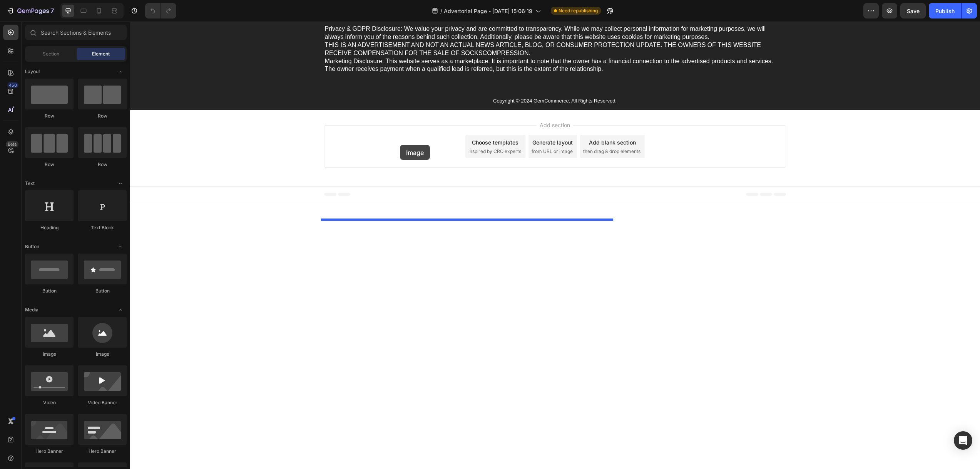  What do you see at coordinates (49, 403) in the screenshot?
I see `div: Video` at bounding box center [49, 403].